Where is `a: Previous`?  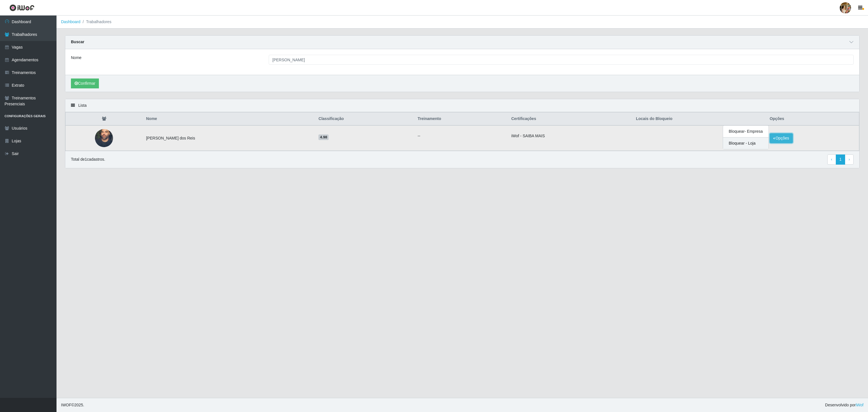 a: Previous is located at coordinates (831, 160).